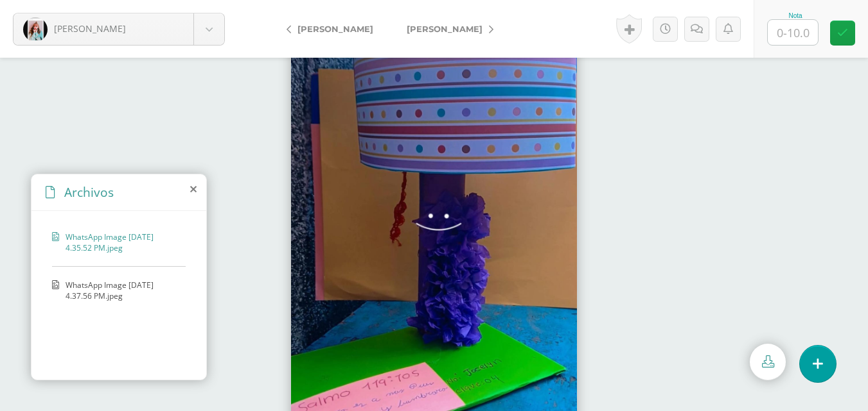 This screenshot has height=411, width=868. I want to click on input: 0-10.0, so click(792, 32).